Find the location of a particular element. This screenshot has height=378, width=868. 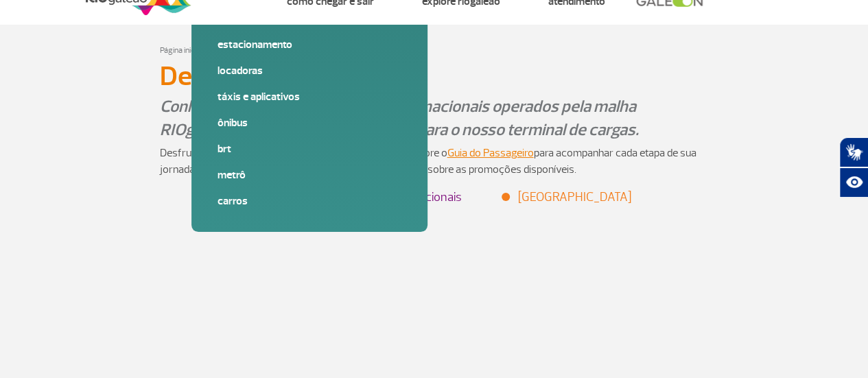

a: BRT is located at coordinates (309, 148).